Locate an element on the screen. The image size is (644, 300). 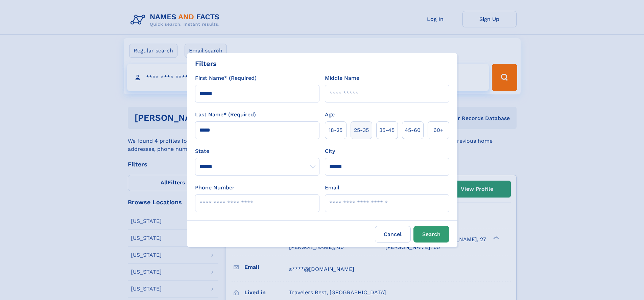
span: 60+ is located at coordinates (438, 130).